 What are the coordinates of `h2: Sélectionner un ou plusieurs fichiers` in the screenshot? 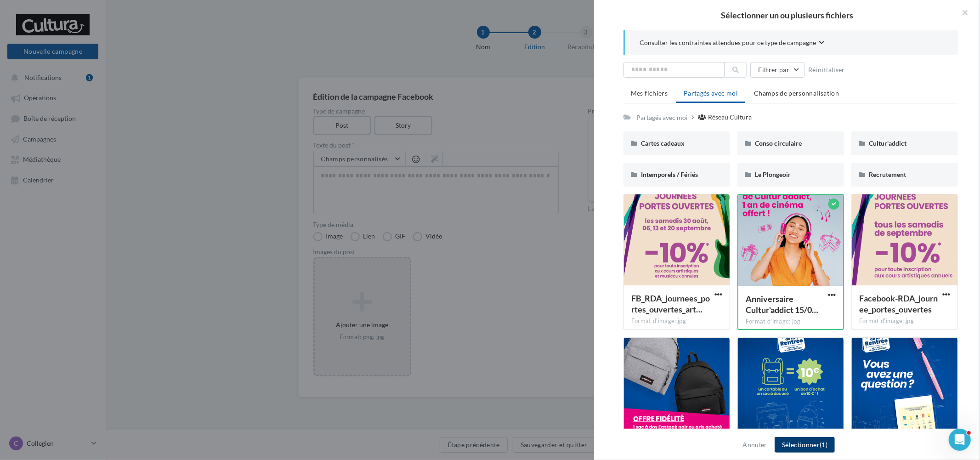 It's located at (787, 15).